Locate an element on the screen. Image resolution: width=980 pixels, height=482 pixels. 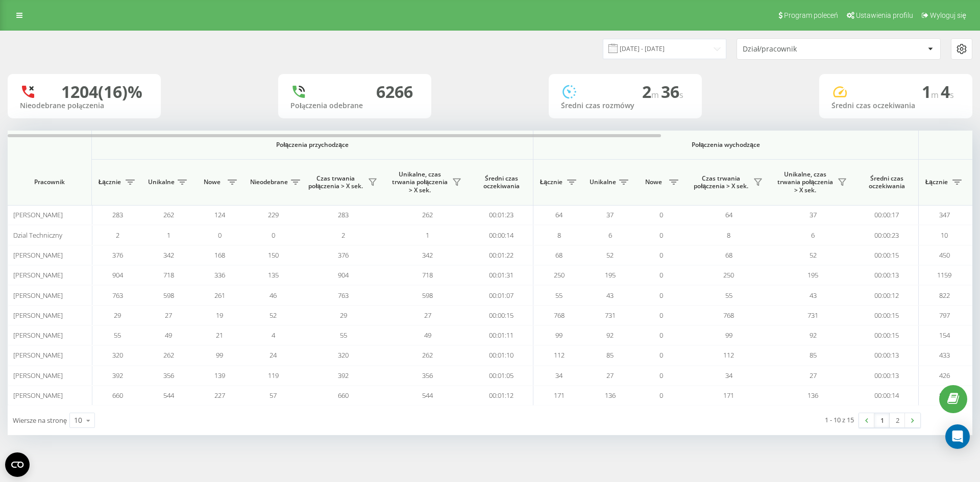
span: 49 is located at coordinates (168, 335).